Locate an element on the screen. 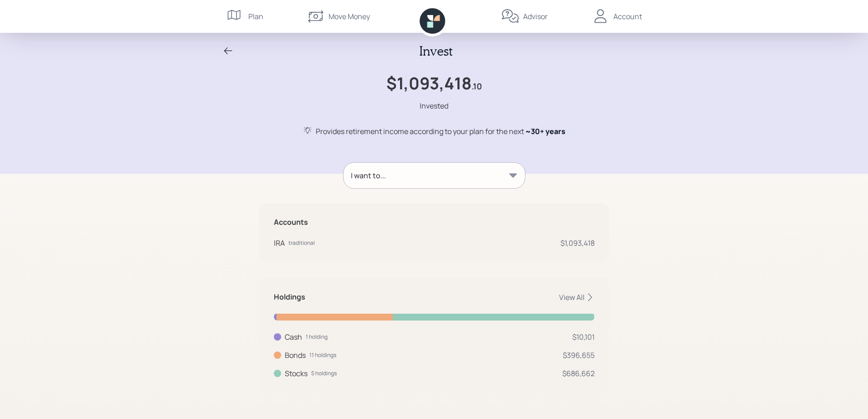 The width and height of the screenshot is (868, 419). h4: .10 is located at coordinates (477, 86).